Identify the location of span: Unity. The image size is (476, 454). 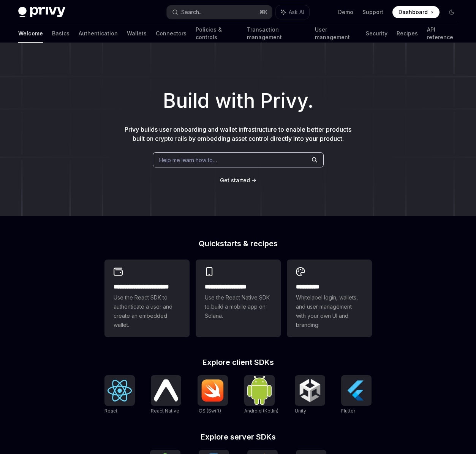
(301, 410).